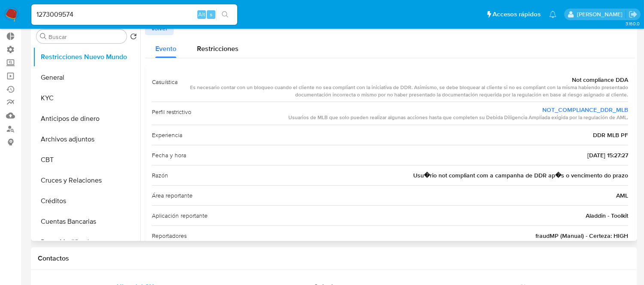  What do you see at coordinates (87, 160) in the screenshot?
I see `button: CBT` at bounding box center [87, 160].